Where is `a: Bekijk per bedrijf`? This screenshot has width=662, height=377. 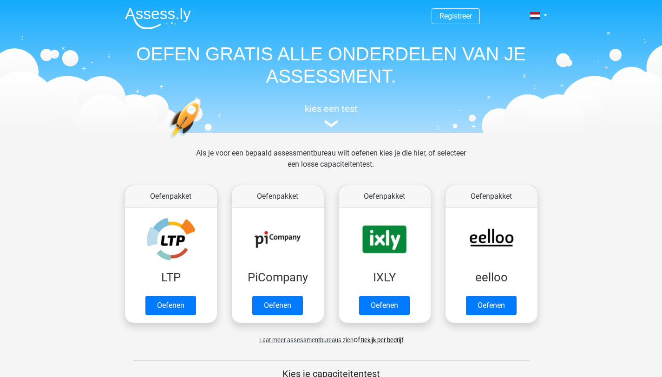
a: Bekijk per bedrijf is located at coordinates (382, 340).